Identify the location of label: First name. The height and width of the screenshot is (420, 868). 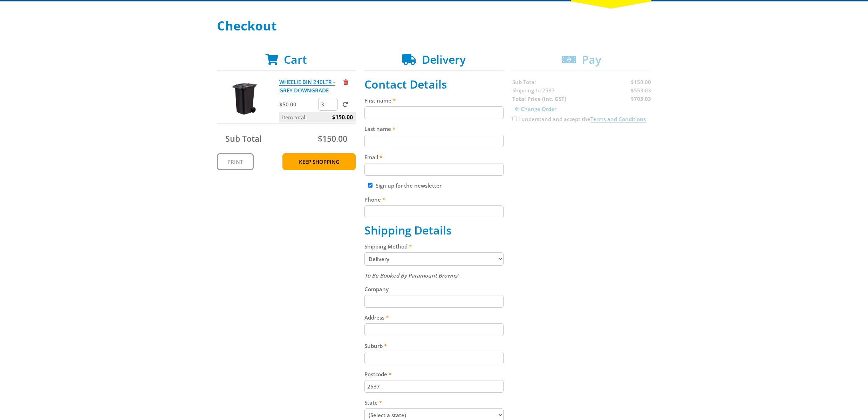
(434, 100).